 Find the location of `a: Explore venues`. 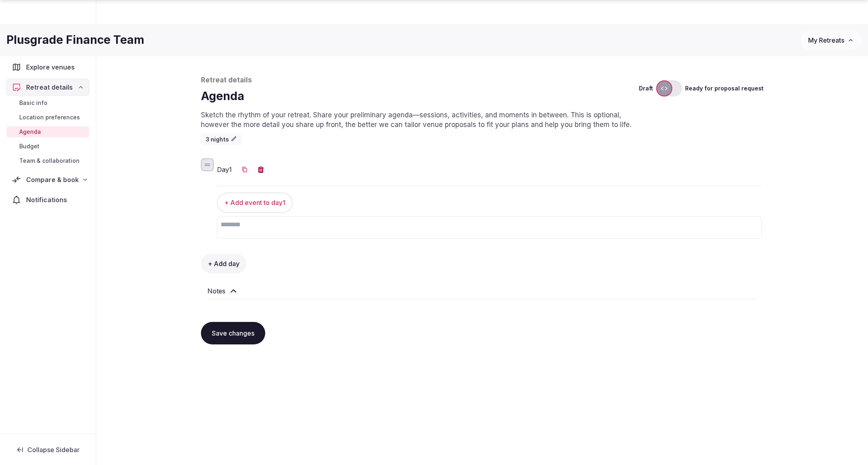

a: Explore venues is located at coordinates (48, 67).